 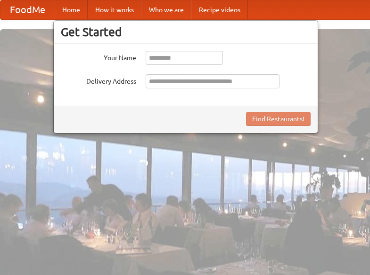 I want to click on a: Home, so click(x=71, y=10).